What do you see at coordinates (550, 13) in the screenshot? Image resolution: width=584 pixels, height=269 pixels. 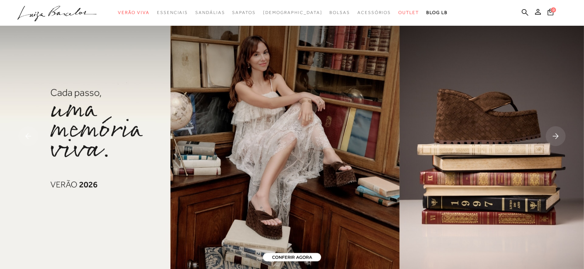 I see `button: 0` at bounding box center [550, 13].